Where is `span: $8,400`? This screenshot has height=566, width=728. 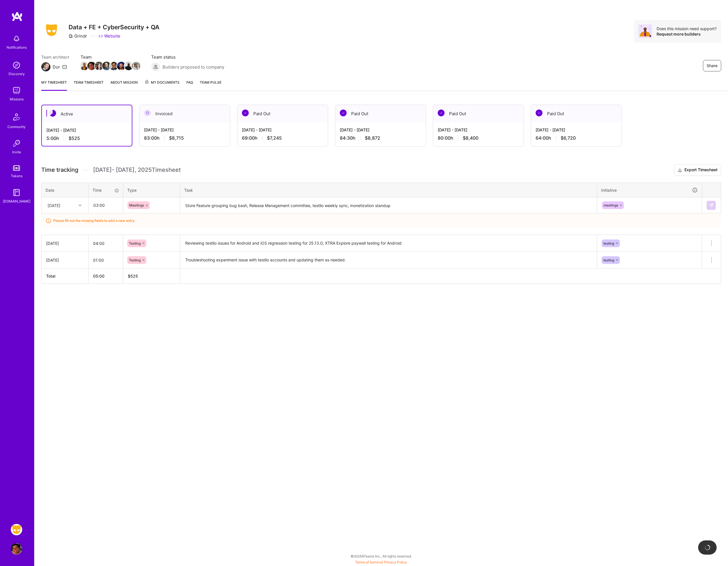 span: $8,400 is located at coordinates (471, 138).